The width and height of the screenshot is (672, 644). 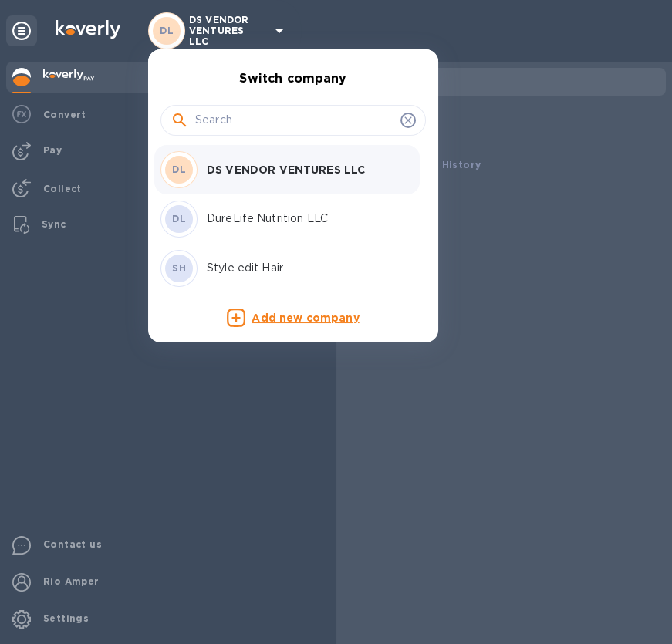 I want to click on b: SH, so click(x=179, y=268).